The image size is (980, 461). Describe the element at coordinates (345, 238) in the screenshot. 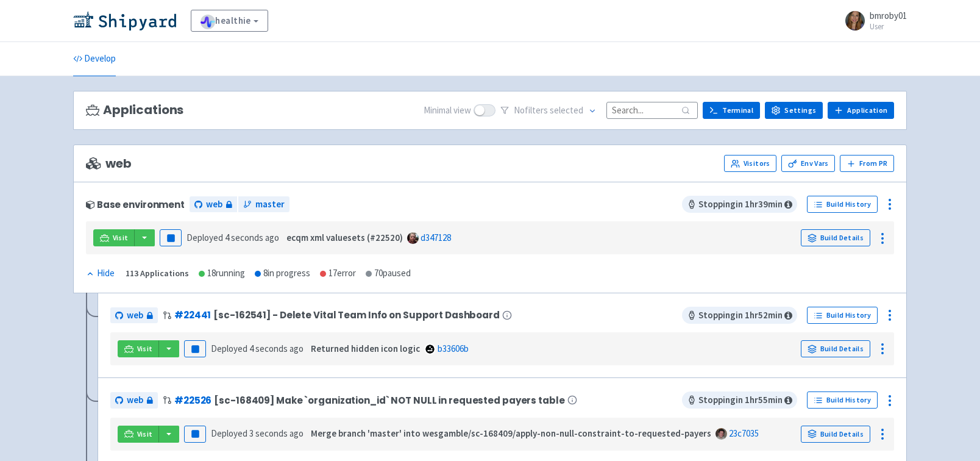

I see `strong: ecqm xml valuesets (#22520)` at that location.